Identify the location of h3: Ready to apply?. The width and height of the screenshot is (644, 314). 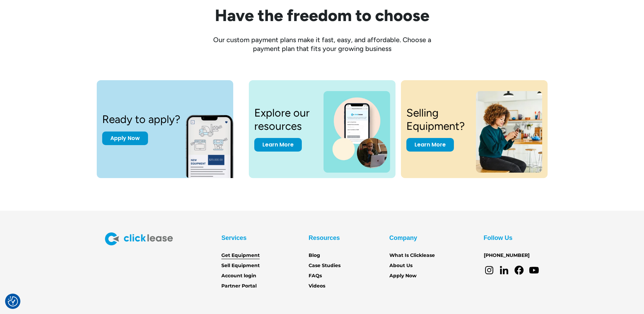
(142, 119).